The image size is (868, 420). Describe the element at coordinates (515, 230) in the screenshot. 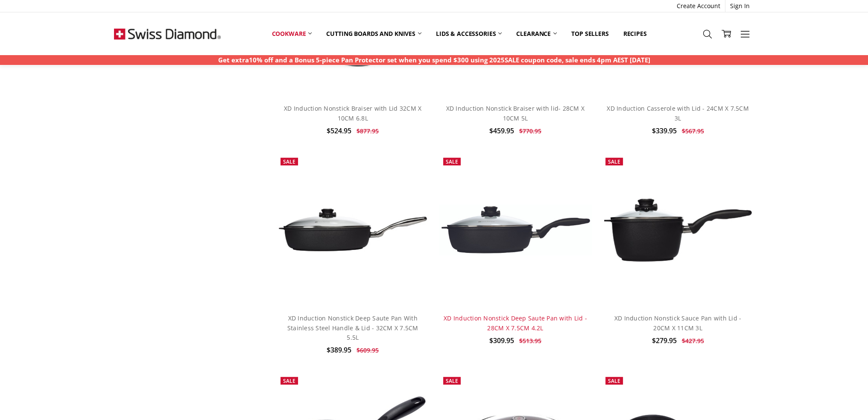

I see `img: XD Induction Nonstick Deep Saute Pan with Lid - 28CM X 7.5CM 4.2L` at that location.